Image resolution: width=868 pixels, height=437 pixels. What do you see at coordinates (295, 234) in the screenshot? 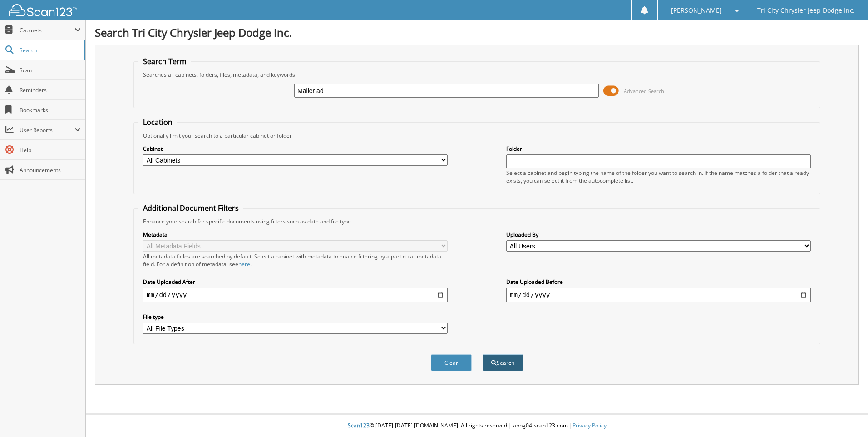
I see `label: Metadata` at bounding box center [295, 234].